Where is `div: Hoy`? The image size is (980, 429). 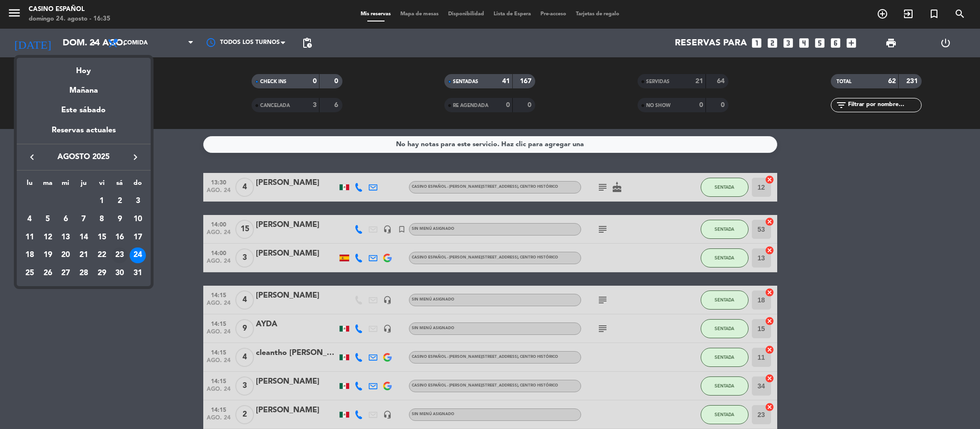
div: Hoy is located at coordinates (83, 68).